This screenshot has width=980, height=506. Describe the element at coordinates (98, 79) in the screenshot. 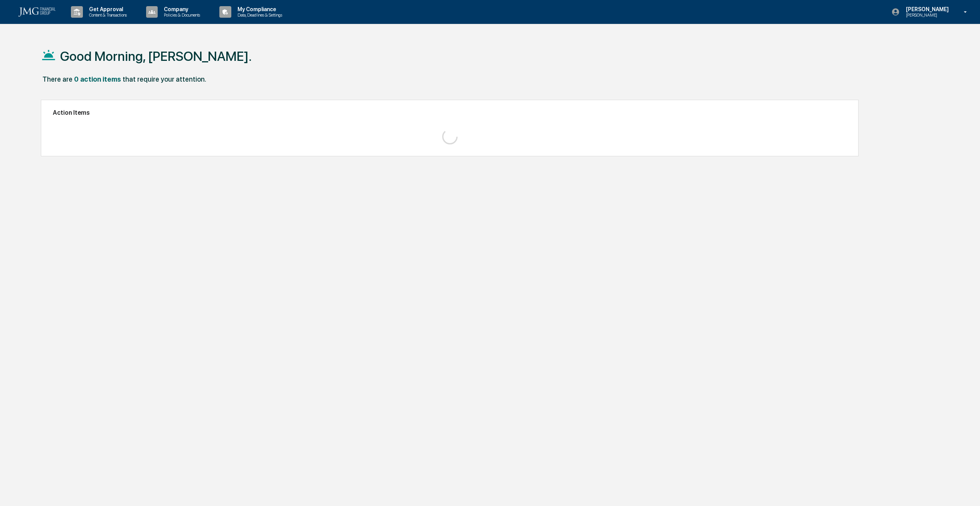

I see `div: 0 action items` at that location.